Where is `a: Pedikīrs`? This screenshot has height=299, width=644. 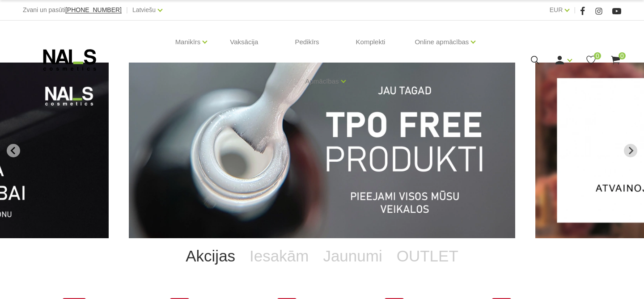 a: Pedikīrs is located at coordinates (307, 42).